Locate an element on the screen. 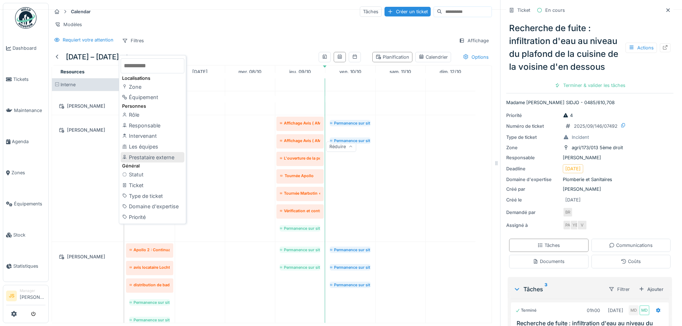 The height and width of the screenshot is (326, 682). div: Terminer & valider les tâches is located at coordinates (590, 85).